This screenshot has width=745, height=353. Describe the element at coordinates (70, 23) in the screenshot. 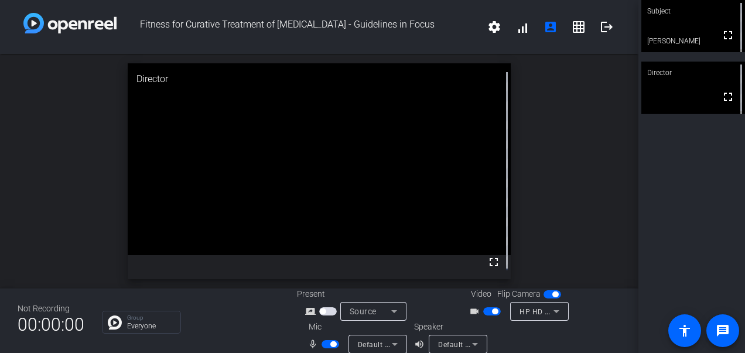

I see `img: white-gradient.svg` at that location.